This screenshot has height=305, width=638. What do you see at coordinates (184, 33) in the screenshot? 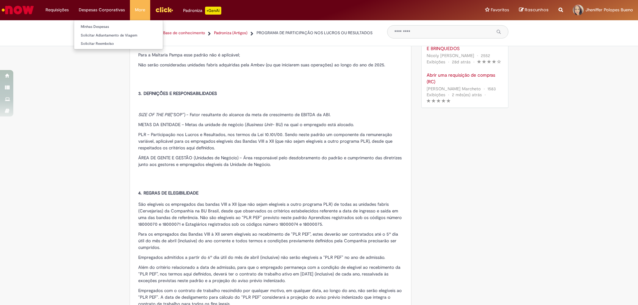
I see `a: Base de conhecimento` at bounding box center [184, 33].